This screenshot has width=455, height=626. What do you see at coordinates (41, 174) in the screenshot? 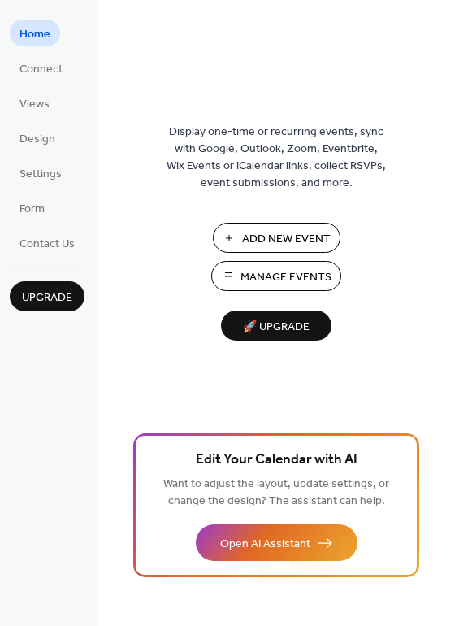
I see `span: Settings` at bounding box center [41, 174].